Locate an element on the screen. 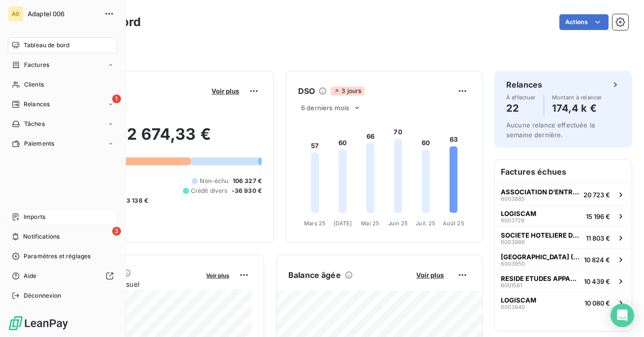 The height and width of the screenshot is (337, 644). a: Tâches is located at coordinates (63, 124).